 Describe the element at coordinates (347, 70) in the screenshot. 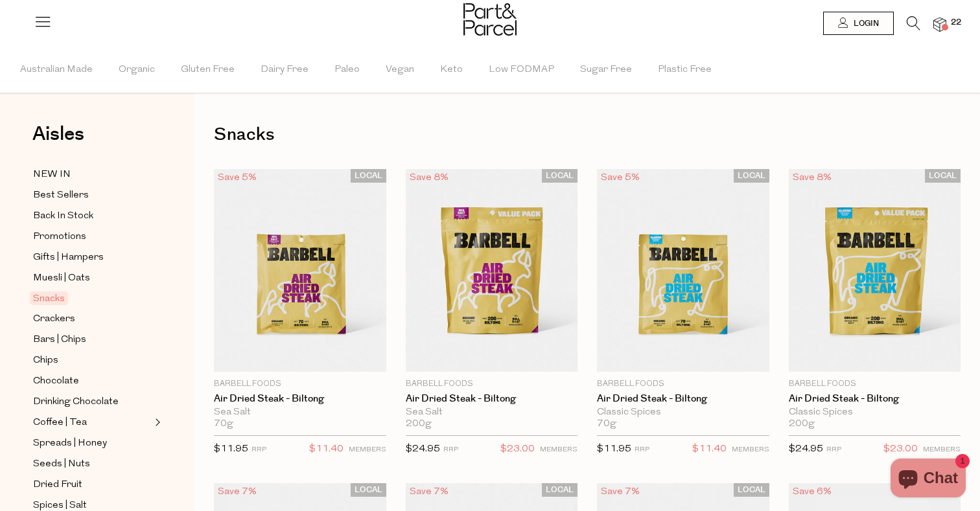

I see `span: Paleo` at that location.